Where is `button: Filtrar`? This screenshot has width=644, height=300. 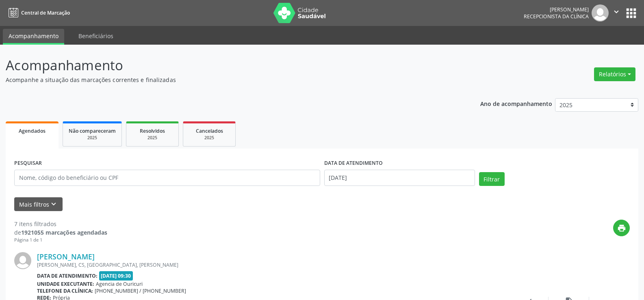 button: Filtrar is located at coordinates (491, 179).